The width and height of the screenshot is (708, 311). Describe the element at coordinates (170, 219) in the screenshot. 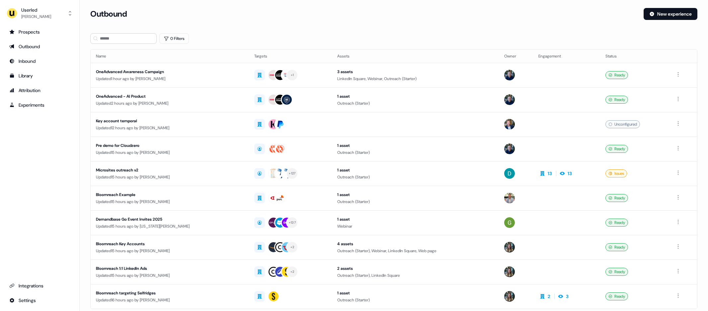

I see `div: Demandbase Go Event Invites 2025` at that location.